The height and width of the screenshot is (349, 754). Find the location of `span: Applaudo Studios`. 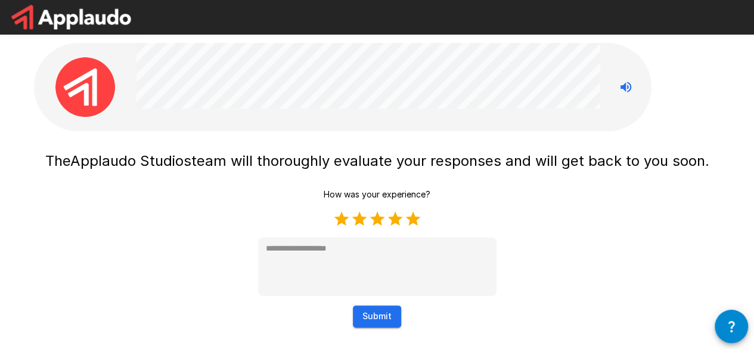

span: Applaudo Studios is located at coordinates (131, 160).